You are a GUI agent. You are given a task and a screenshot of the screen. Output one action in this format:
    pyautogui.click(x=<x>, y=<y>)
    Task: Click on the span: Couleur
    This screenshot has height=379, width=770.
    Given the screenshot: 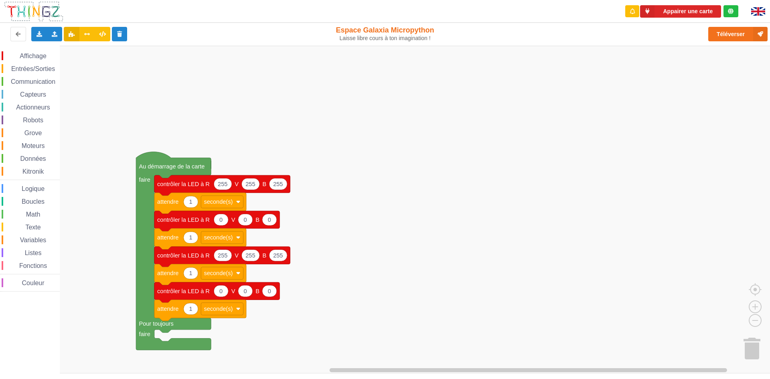 What is the action you would take?
    pyautogui.click(x=33, y=283)
    